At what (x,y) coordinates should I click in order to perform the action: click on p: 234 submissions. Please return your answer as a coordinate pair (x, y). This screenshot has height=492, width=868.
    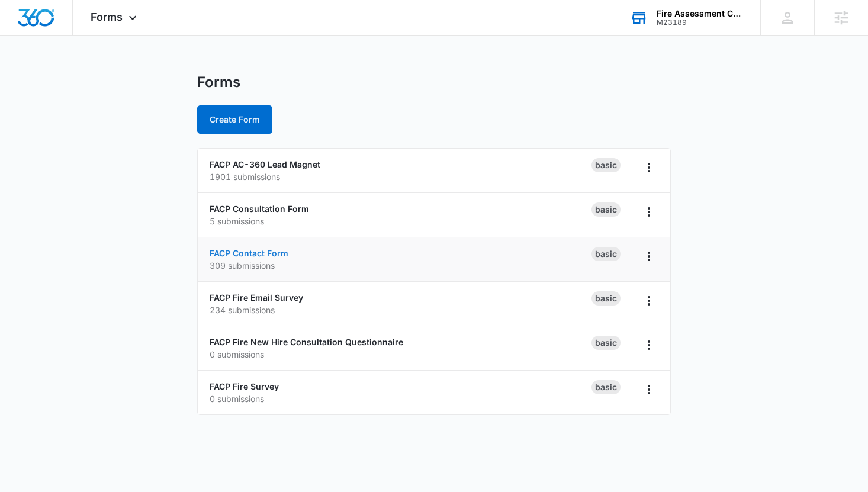
    Looking at the image, I should click on (400, 310).